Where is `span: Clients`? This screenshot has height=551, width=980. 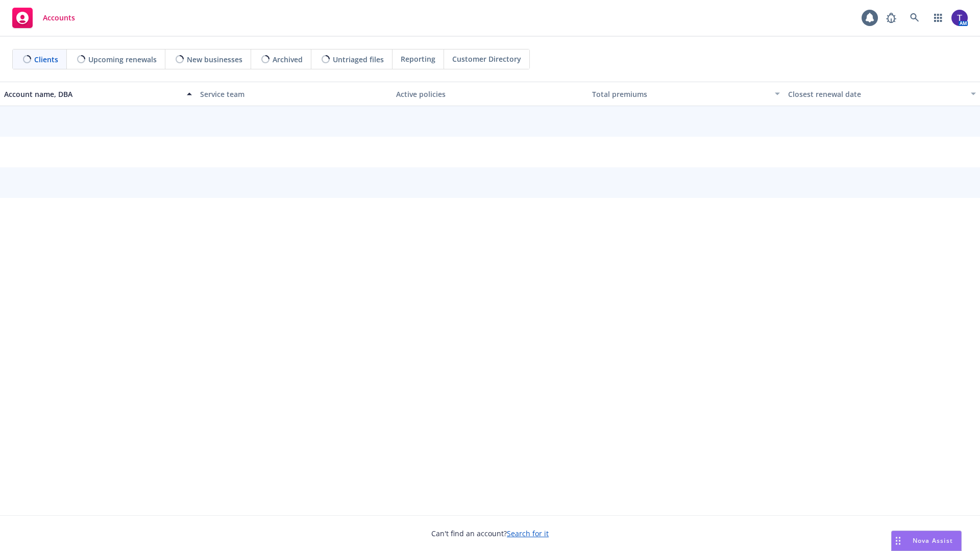 span: Clients is located at coordinates (46, 59).